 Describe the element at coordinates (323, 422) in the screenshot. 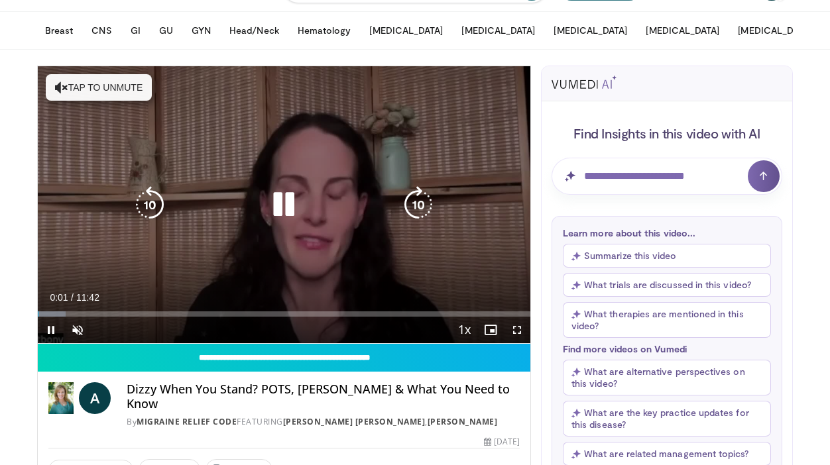

I see `div: By FEATURING ,` at that location.